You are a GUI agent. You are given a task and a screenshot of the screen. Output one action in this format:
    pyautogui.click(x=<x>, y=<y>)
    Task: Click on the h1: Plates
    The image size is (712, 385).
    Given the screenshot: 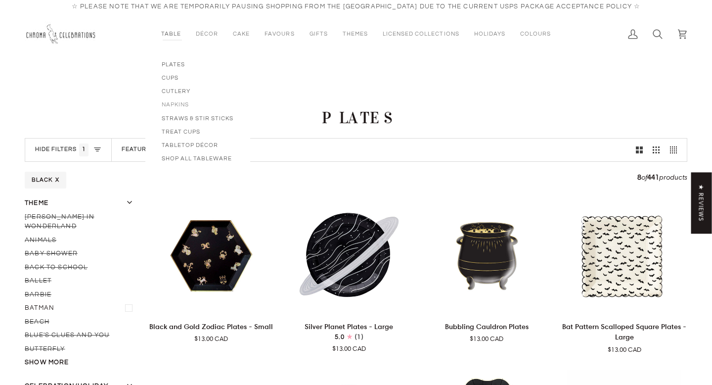 What is the action you would take?
    pyautogui.click(x=356, y=118)
    